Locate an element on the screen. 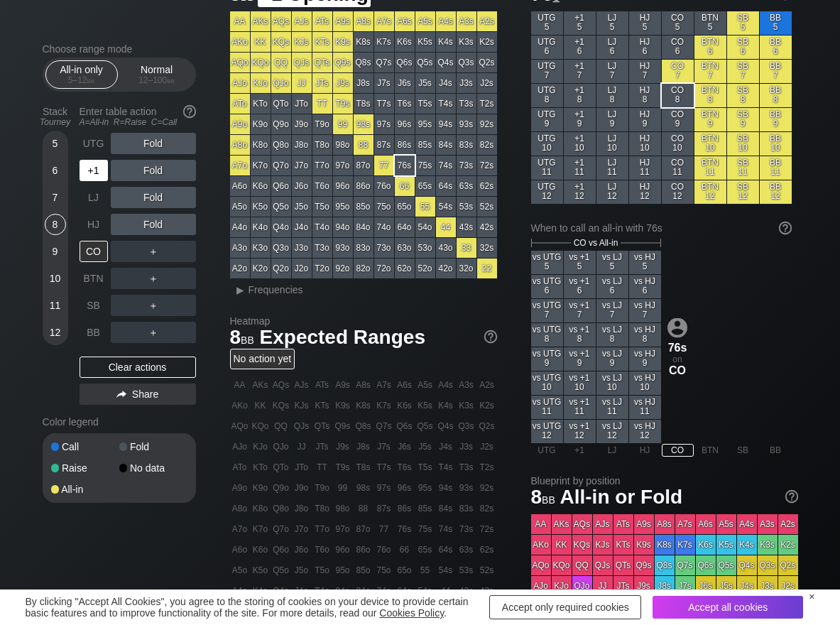  div: 87o is located at coordinates (363, 166).